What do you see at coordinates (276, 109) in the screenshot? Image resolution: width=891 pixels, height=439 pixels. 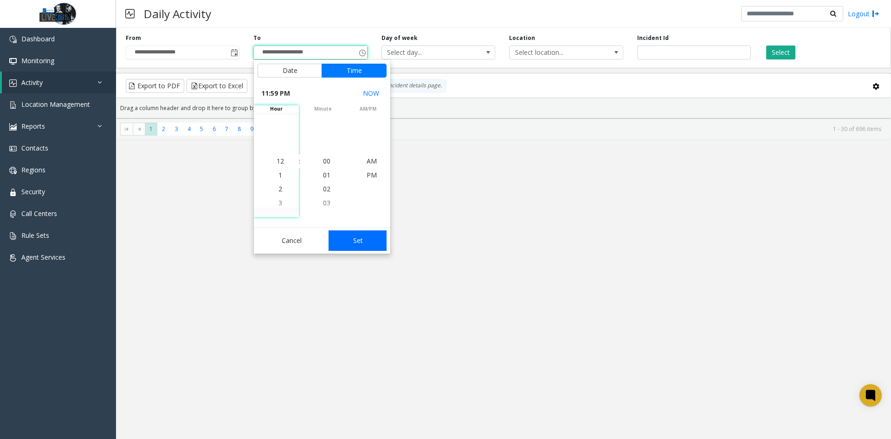 I see `span: hour` at bounding box center [276, 109].